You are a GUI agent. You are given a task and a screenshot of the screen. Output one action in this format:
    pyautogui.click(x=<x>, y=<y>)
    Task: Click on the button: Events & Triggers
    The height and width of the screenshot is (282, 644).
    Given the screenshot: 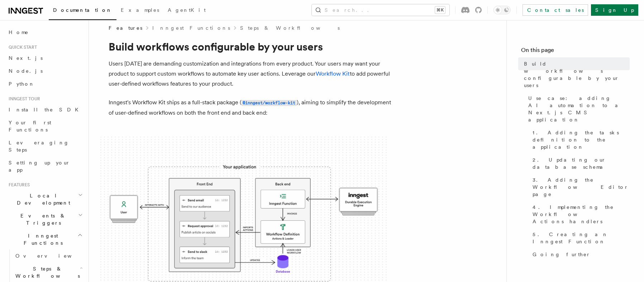 What is the action you would take?
    pyautogui.click(x=45, y=220)
    